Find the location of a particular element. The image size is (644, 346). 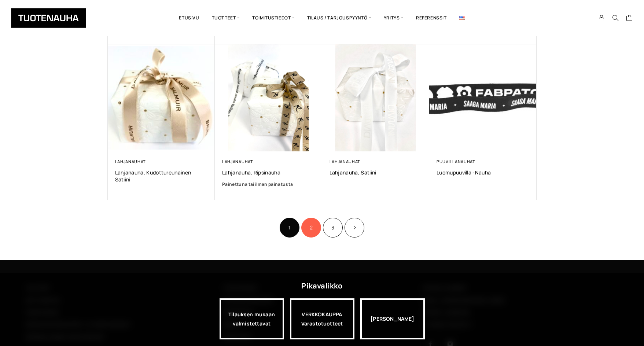

strong: Painettuna tai ilman painatusta is located at coordinates (257, 184).